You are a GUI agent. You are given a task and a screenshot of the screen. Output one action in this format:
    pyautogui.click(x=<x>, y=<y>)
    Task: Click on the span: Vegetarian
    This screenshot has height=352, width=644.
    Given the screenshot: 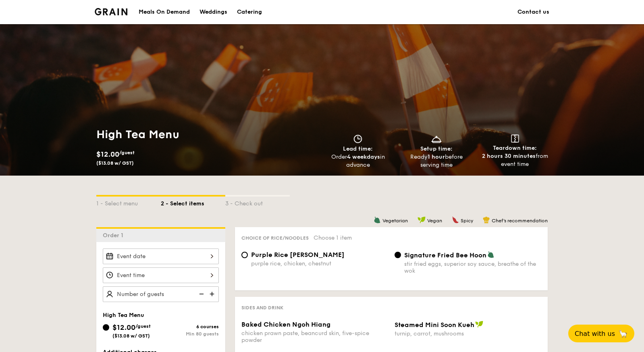 What is the action you would take?
    pyautogui.click(x=395, y=221)
    